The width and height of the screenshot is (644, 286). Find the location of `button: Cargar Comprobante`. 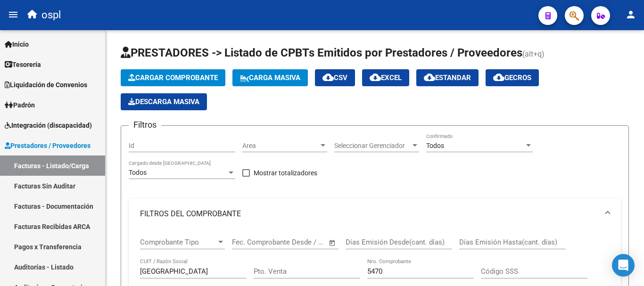

button: Cargar Comprobante is located at coordinates (173, 78).